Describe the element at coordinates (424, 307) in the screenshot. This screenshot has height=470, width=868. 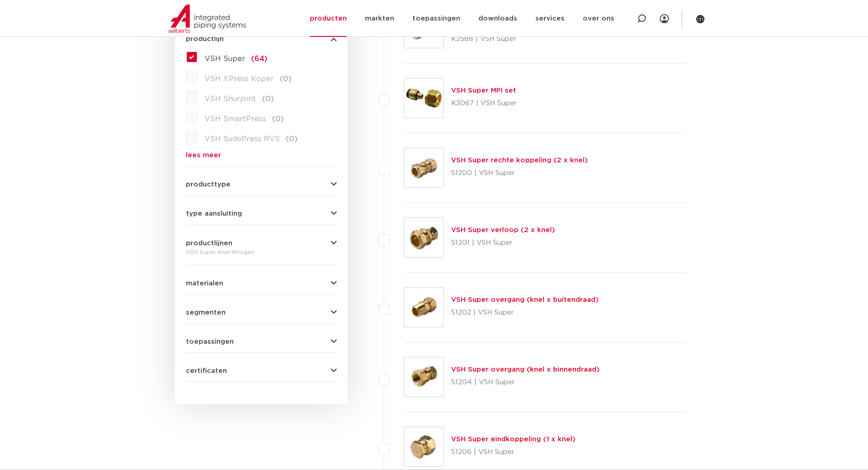
I see `img: Thumbnail for VSH Super overgang (knel x buitendraad)` at that location.